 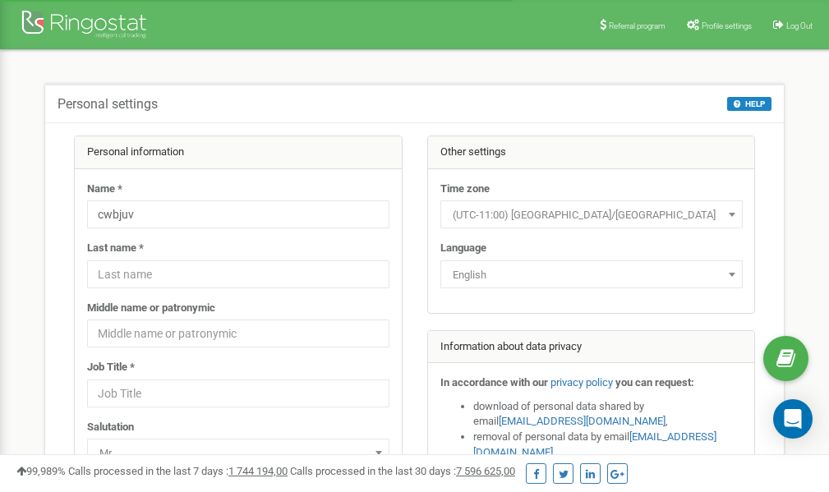 What do you see at coordinates (110, 427) in the screenshot?
I see `label: Salutation` at bounding box center [110, 427].